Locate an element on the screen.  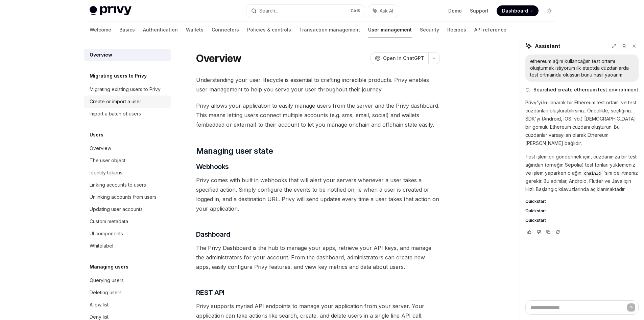
h5: Migrating users to Privy is located at coordinates (118, 76).